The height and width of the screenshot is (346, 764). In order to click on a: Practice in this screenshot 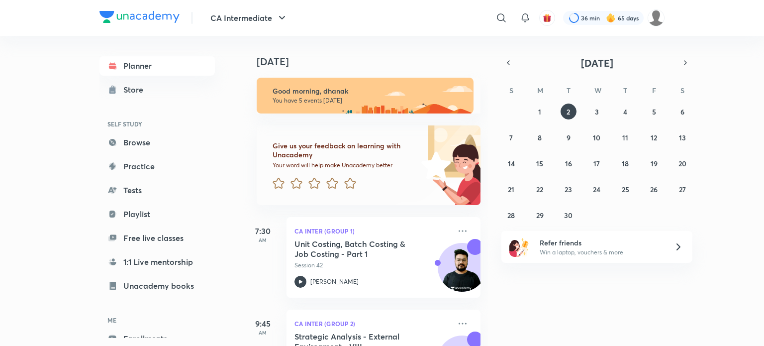, I will do `click(157, 166)`.